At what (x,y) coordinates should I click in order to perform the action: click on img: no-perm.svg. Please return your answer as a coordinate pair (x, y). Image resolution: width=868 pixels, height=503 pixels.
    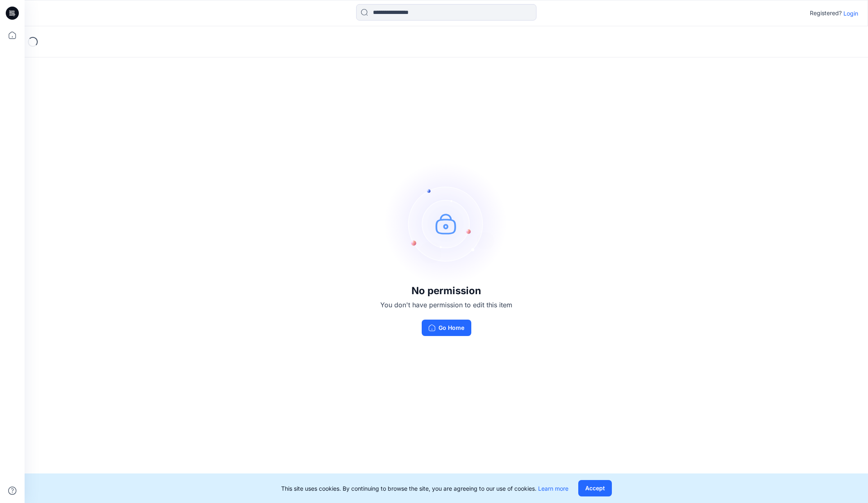
    Looking at the image, I should click on (446, 224).